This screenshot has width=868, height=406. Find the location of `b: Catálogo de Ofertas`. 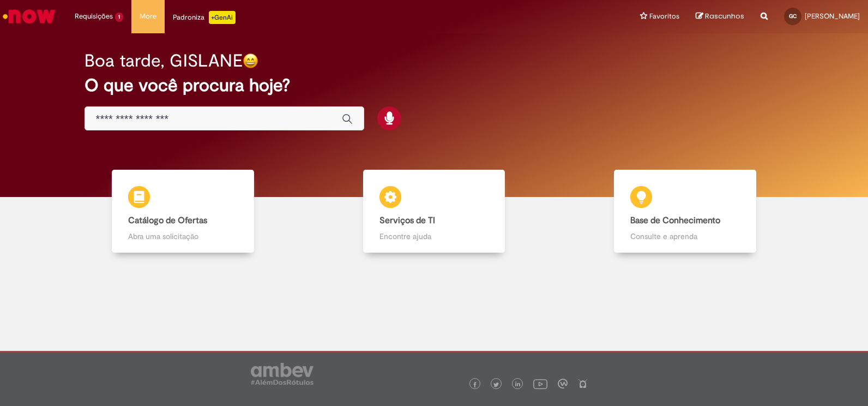

b: Catálogo de Ofertas is located at coordinates (167, 220).